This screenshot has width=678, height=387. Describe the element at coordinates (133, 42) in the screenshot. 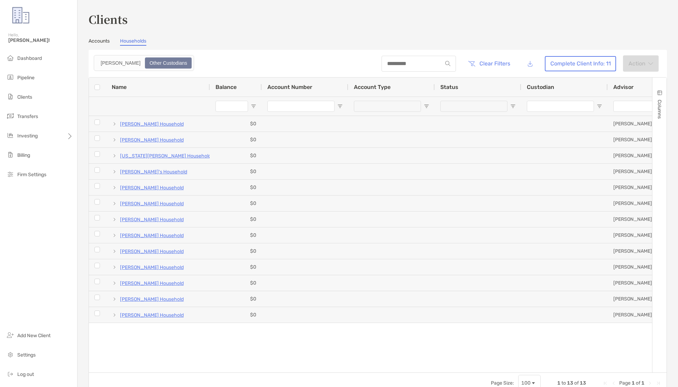

I see `a: Households` at that location.